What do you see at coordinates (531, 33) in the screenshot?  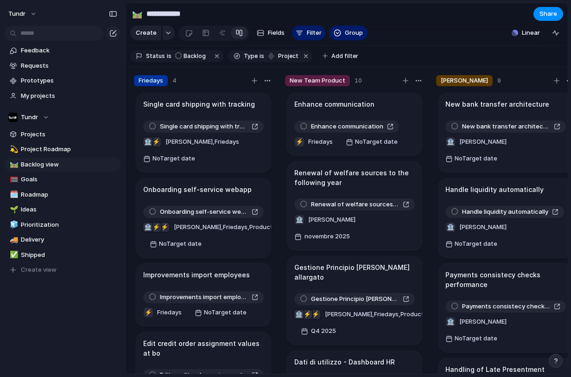 I see `span: Linear` at bounding box center [531, 33].